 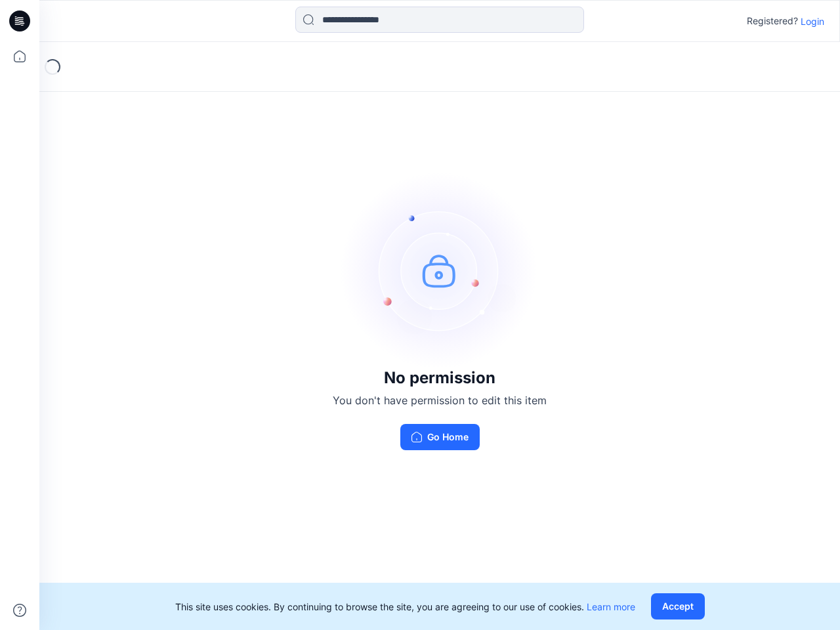 What do you see at coordinates (405, 607) in the screenshot?
I see `p: This site uses cookies. By continuing to browse the site, you are agreeing to our use of cookies.` at bounding box center [405, 607].